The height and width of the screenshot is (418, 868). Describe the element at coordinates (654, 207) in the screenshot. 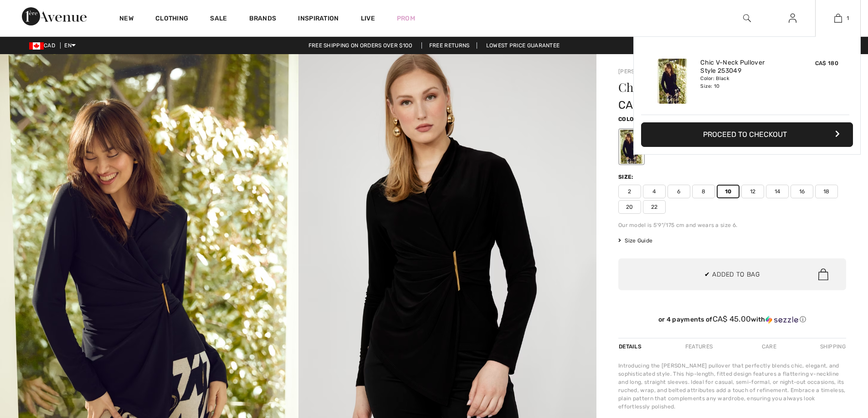

I see `span: 22` at that location.